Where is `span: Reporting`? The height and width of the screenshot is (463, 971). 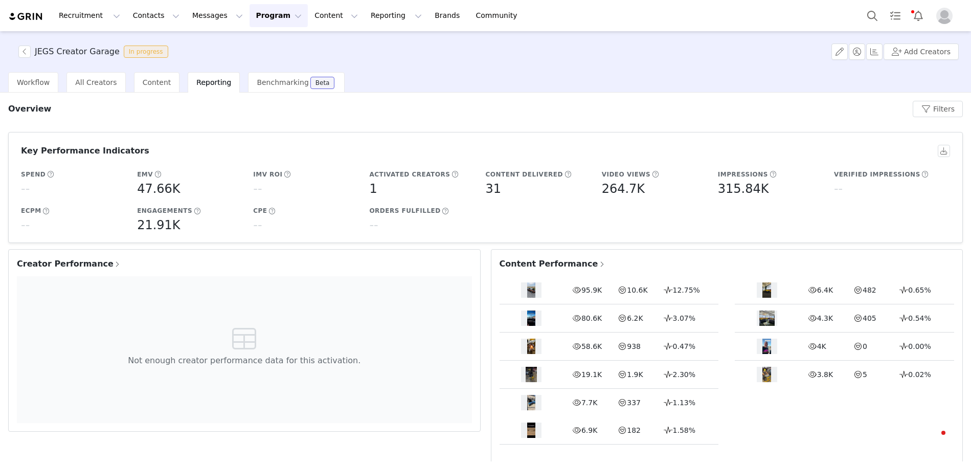
span: Reporting is located at coordinates (214, 82).